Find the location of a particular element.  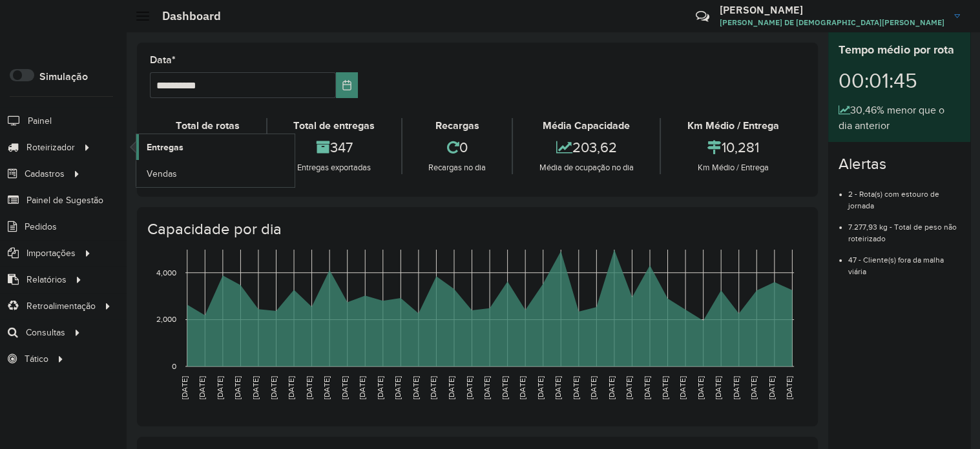

div: Tempo médio por rota is located at coordinates (899, 49).